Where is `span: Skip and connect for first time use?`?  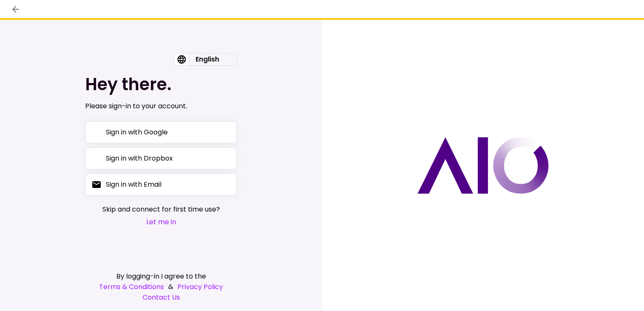
span: Skip and connect for first time use? is located at coordinates (161, 209).